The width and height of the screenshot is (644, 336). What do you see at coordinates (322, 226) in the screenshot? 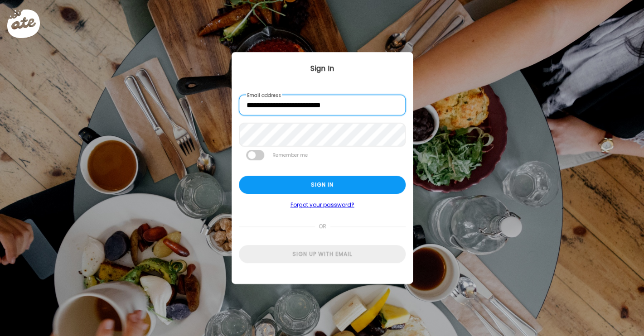
I see `span: or` at bounding box center [322, 226].